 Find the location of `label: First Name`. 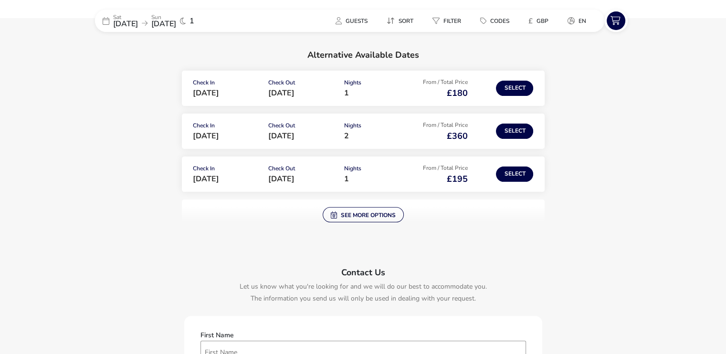

label: First Name is located at coordinates (217, 336).